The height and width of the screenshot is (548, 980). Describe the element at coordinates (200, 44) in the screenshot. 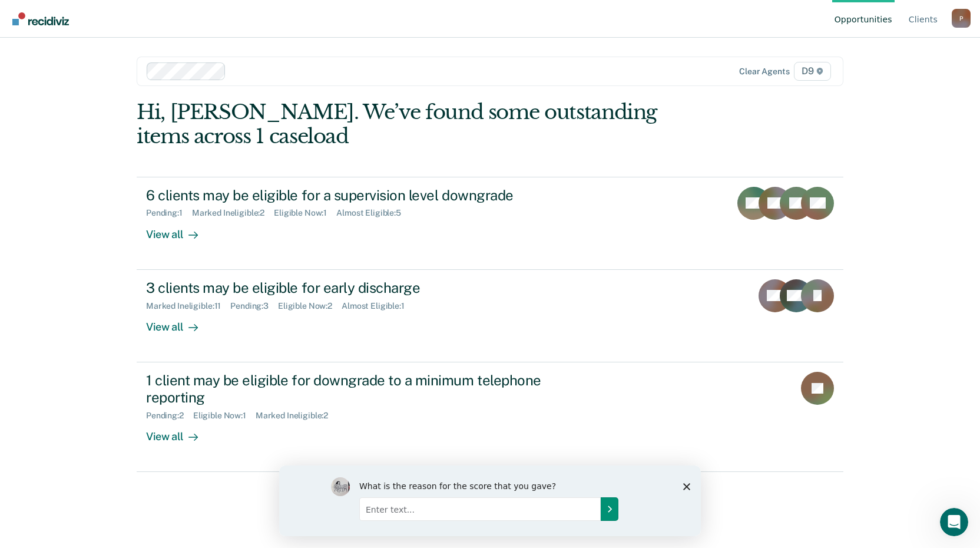

I see `input: Enter text...` at that location.